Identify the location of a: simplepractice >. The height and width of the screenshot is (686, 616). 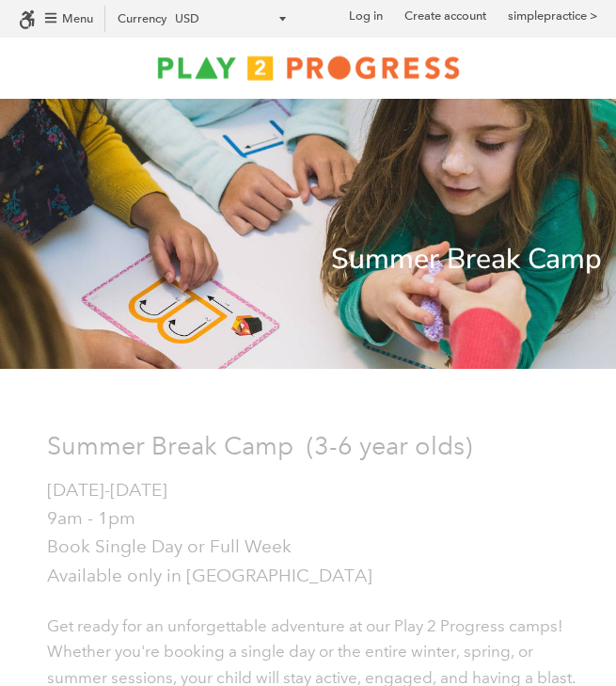
(552, 16).